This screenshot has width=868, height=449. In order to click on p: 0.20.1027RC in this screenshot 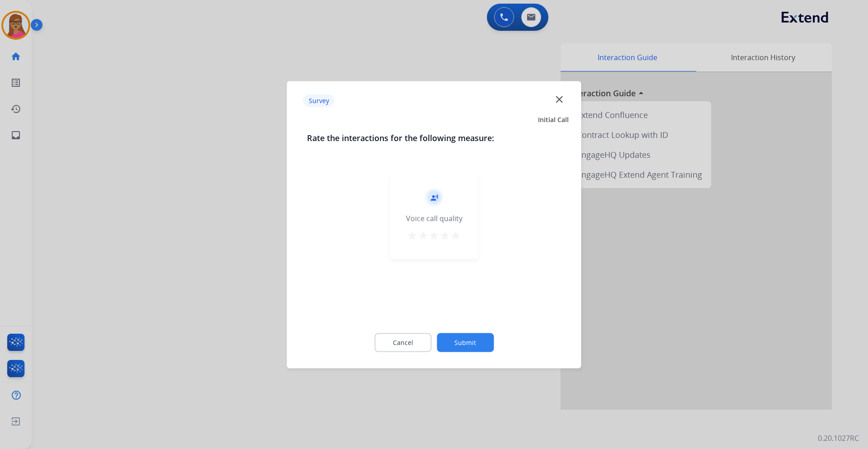, I will do `click(838, 438)`.